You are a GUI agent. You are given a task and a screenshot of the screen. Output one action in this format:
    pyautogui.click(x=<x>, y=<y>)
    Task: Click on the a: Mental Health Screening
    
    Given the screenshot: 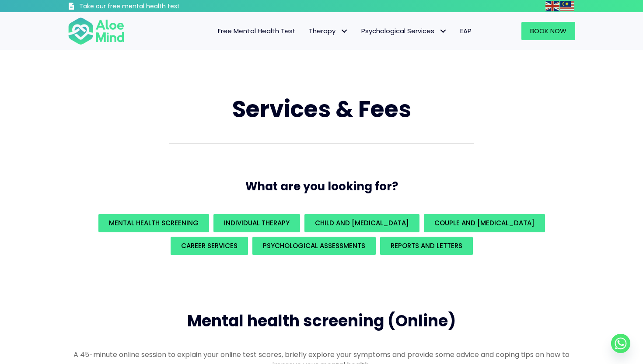 What is the action you would take?
    pyautogui.click(x=154, y=223)
    